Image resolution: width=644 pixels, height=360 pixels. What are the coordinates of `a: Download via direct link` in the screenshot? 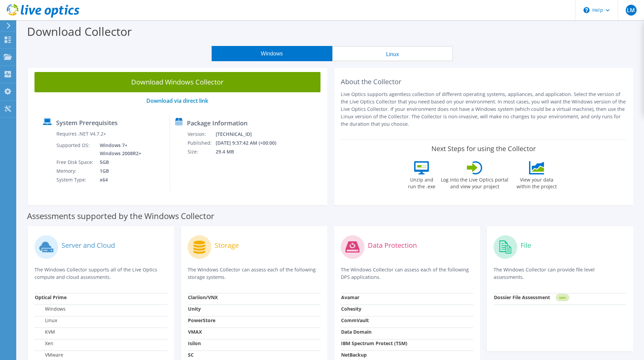 It's located at (177, 101).